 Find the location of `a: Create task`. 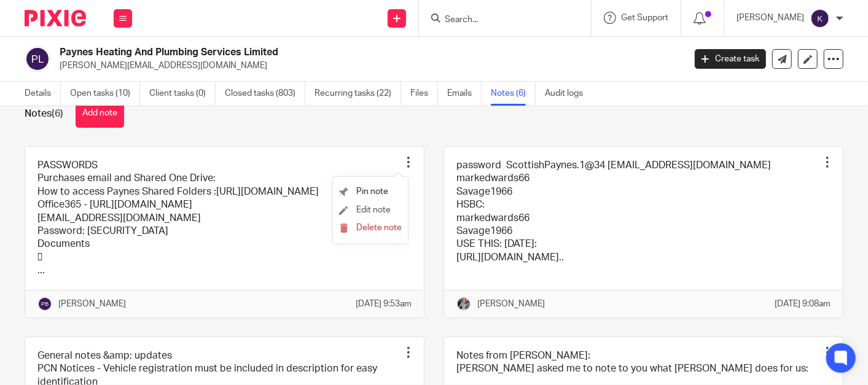

a: Create task is located at coordinates (731, 59).